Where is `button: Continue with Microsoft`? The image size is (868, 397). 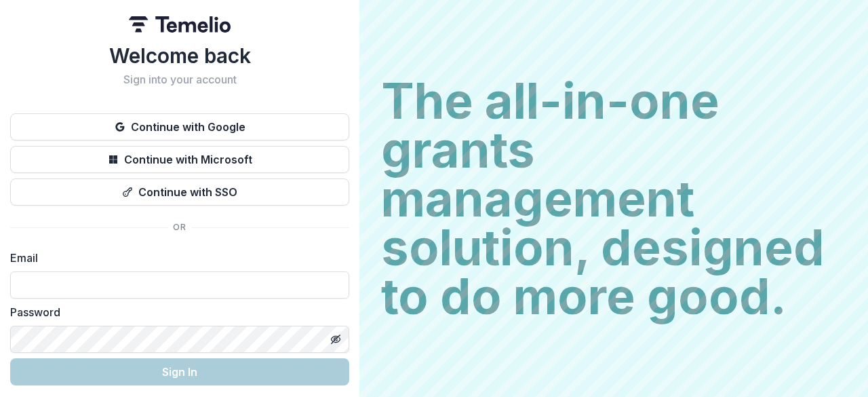
button: Continue with Microsoft is located at coordinates (180, 159).